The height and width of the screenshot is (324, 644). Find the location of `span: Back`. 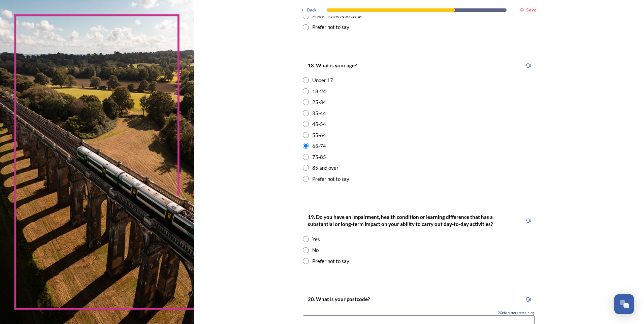

span: Back is located at coordinates (312, 10).